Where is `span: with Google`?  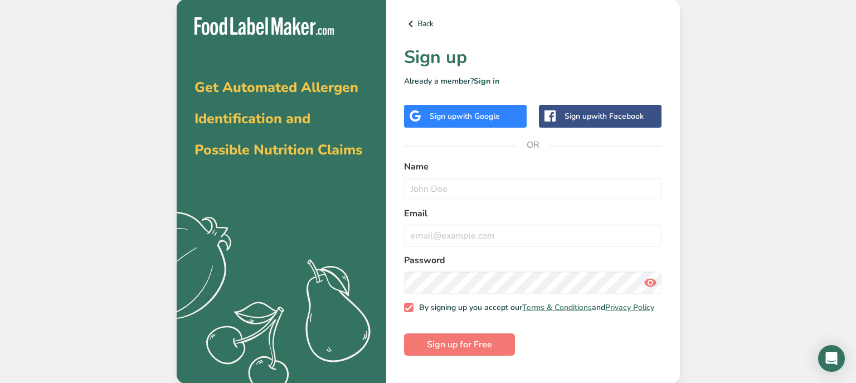 span: with Google is located at coordinates (478, 116).